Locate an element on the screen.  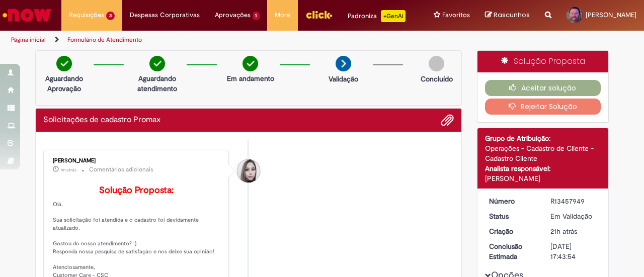
p: Aguardando atendimento is located at coordinates (157, 84).